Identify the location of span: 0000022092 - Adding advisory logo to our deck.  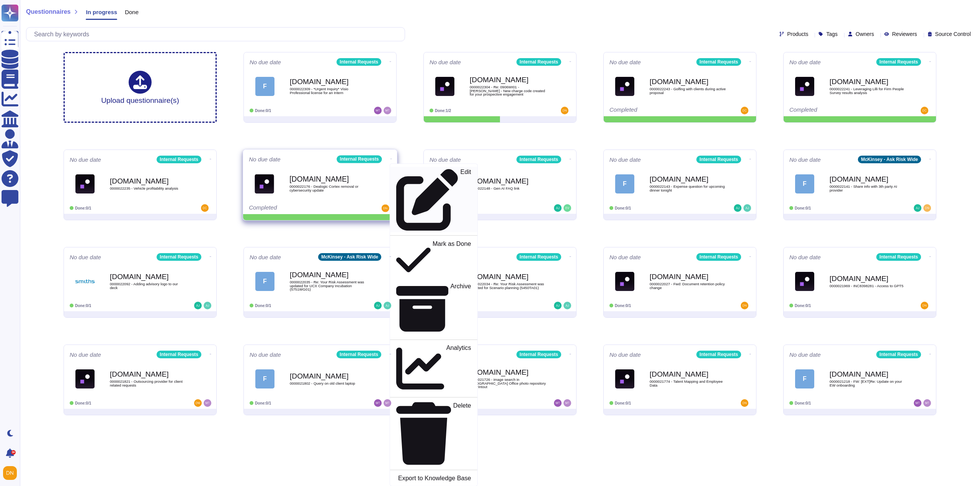
(148, 286).